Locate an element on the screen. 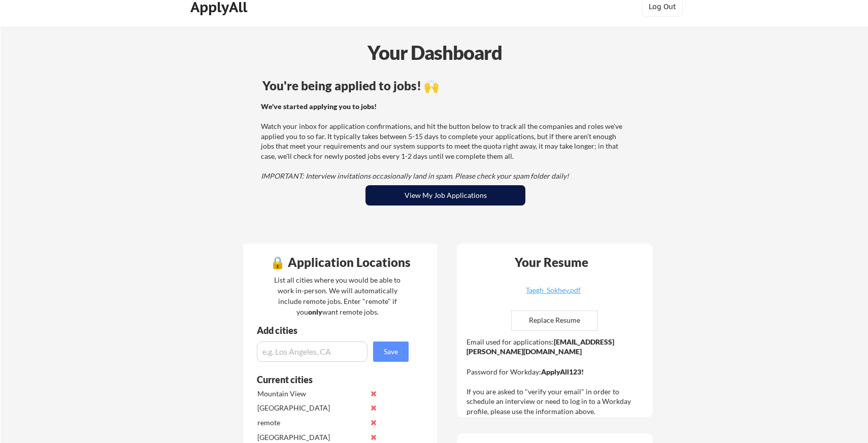  div: Mountain View is located at coordinates (311, 394).